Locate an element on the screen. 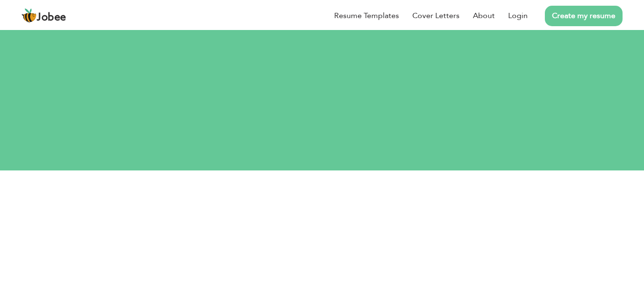 The height and width of the screenshot is (289, 644). a: About is located at coordinates (484, 16).